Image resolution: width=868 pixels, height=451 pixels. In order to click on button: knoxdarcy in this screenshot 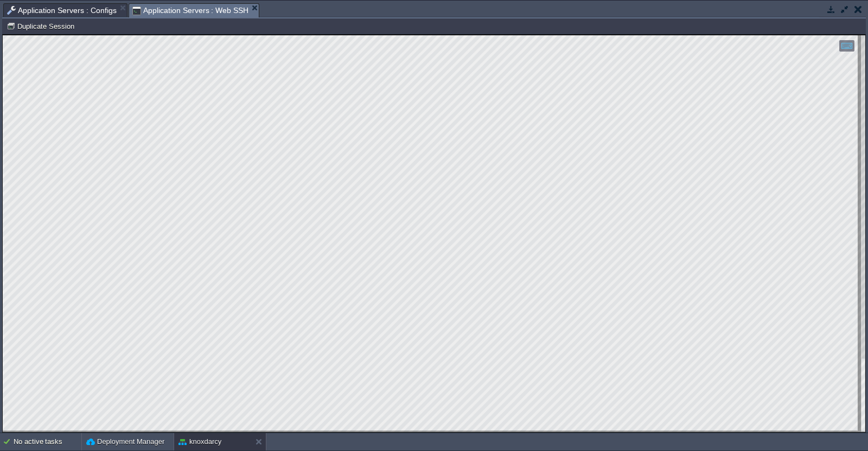, I will do `click(199, 442)`.